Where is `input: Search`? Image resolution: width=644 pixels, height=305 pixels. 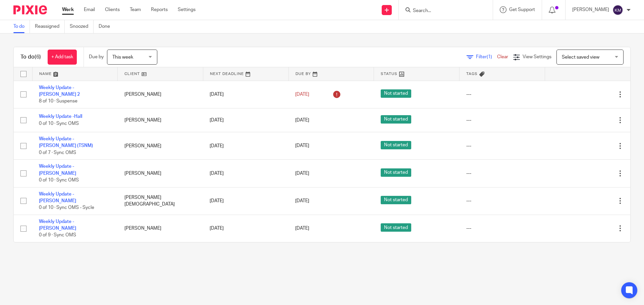 input: Search is located at coordinates (443, 11).